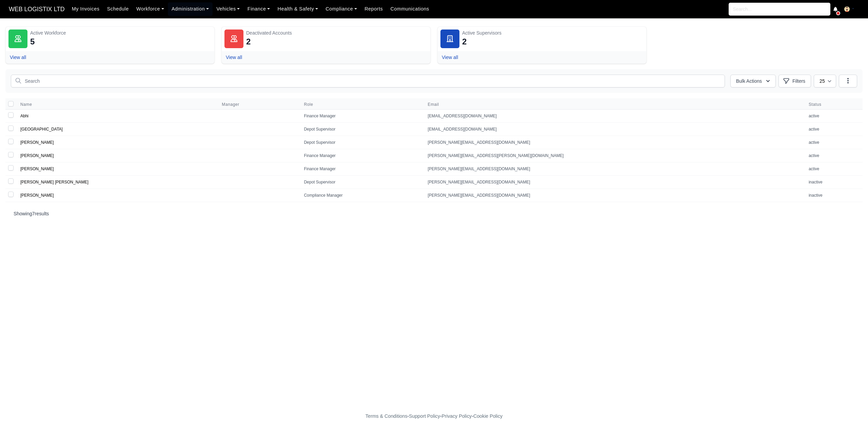 Image resolution: width=868 pixels, height=431 pixels. I want to click on div: 5, so click(32, 41).